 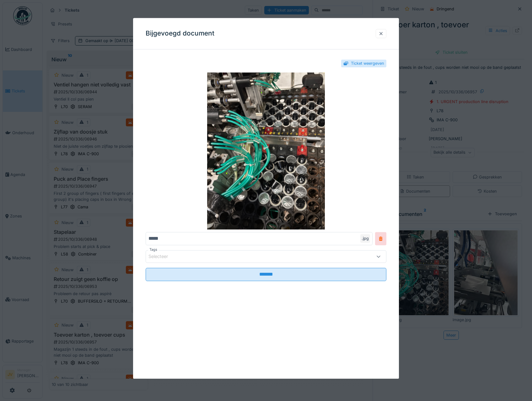 What do you see at coordinates (365, 238) in the screenshot?
I see `div: .jpg` at bounding box center [365, 238].